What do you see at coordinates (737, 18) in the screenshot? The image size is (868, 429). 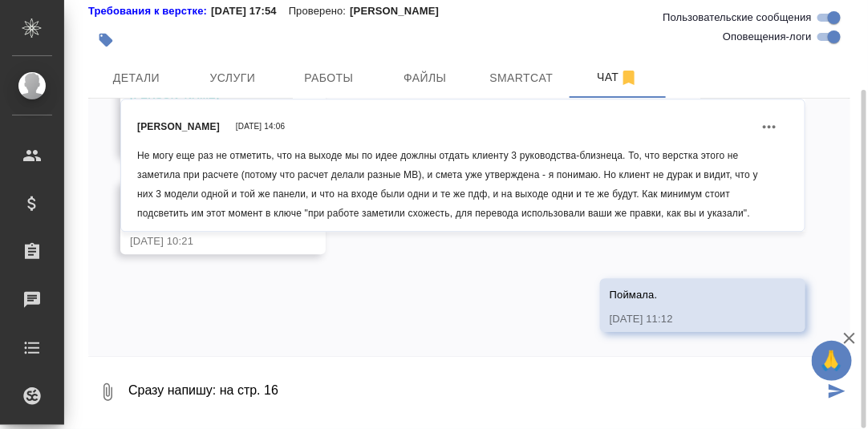 I see `span: Пользовательские сообщения` at bounding box center [737, 18].